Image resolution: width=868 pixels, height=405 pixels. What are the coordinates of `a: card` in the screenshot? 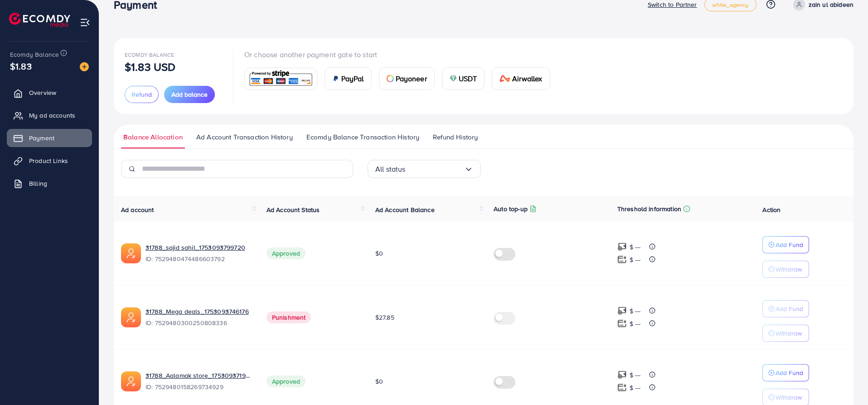 It's located at (280, 78).